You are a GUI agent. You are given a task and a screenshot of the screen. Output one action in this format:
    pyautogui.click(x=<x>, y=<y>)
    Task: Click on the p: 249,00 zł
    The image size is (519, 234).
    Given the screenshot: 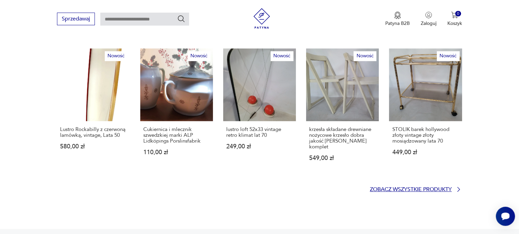 What is the action you would take?
    pyautogui.click(x=259, y=146)
    